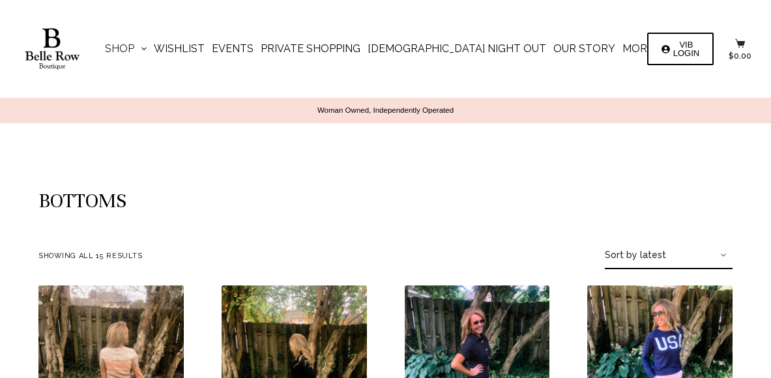 The image size is (771, 378). What do you see at coordinates (740, 49) in the screenshot?
I see `a: $0.00` at bounding box center [740, 49].